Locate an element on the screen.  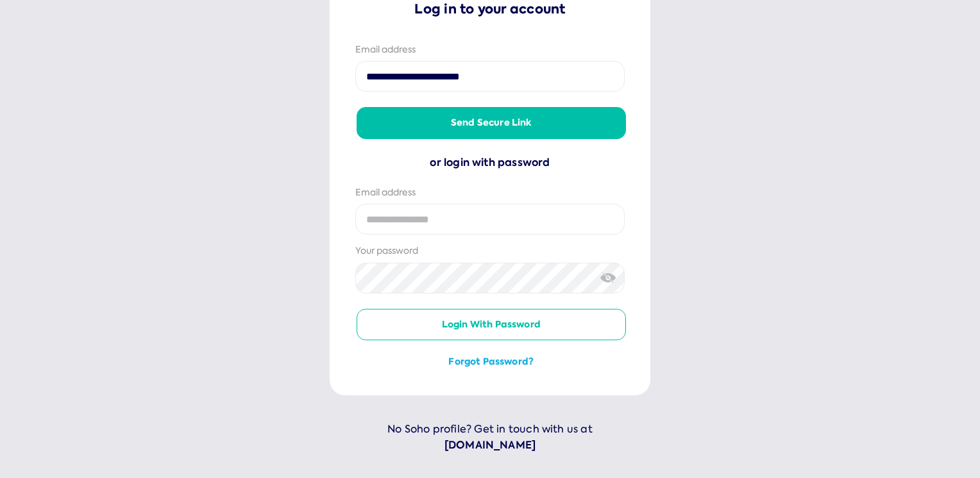
img: eye-crossed.svg is located at coordinates (607, 277).